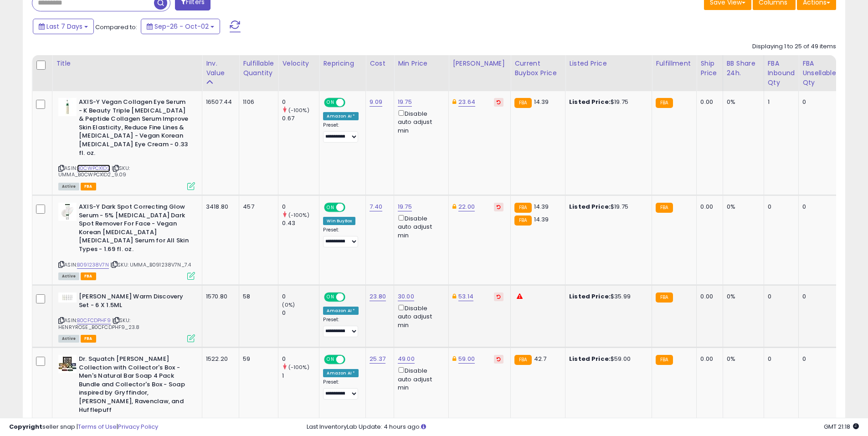 The image size is (868, 436). What do you see at coordinates (819, 73) in the screenshot?
I see `div: FBA Unsellable Qty` at bounding box center [819, 73].